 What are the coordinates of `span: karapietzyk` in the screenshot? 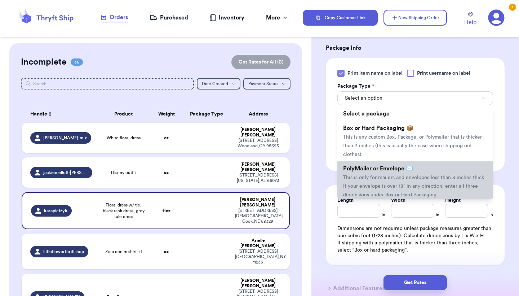 It's located at (56, 211).